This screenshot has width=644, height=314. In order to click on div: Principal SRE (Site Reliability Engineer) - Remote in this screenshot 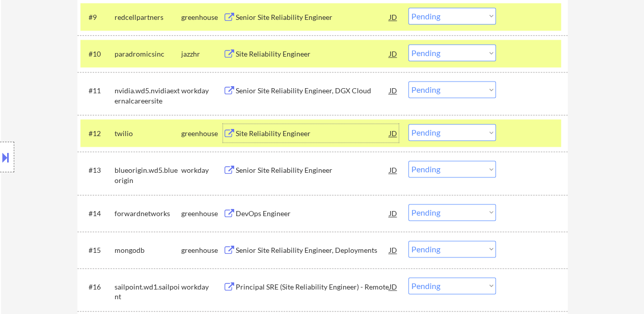, I will do `click(313, 287)`.